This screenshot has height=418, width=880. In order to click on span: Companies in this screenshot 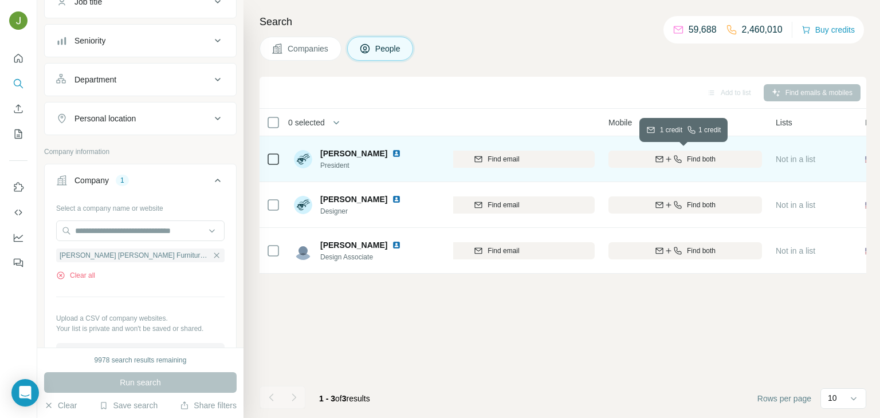, I will do `click(308, 49)`.